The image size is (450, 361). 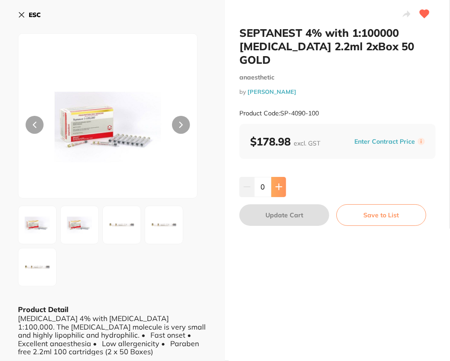 I want to click on img: MTAwXzIuanBn, so click(x=80, y=225).